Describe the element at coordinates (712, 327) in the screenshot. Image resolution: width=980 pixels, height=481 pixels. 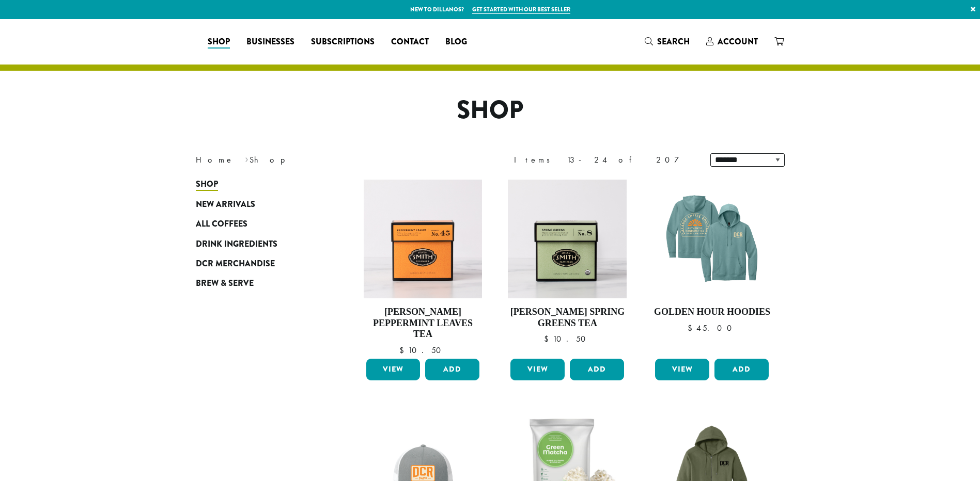
I see `bdi: 45.00` at that location.